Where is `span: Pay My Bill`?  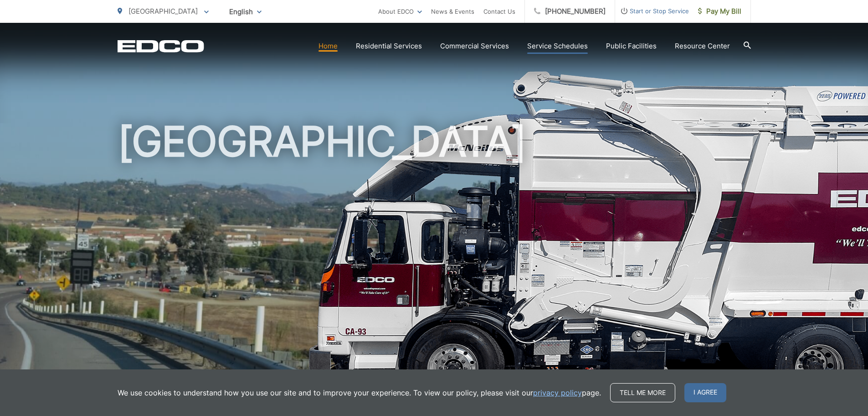
span: Pay My Bill is located at coordinates (720, 11).